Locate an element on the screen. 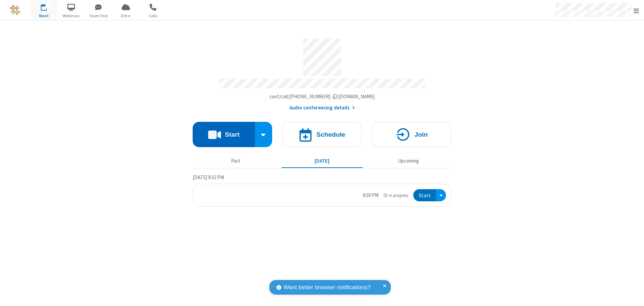 This screenshot has width=644, height=306. span: Want better browser notifications? is located at coordinates (327, 288).